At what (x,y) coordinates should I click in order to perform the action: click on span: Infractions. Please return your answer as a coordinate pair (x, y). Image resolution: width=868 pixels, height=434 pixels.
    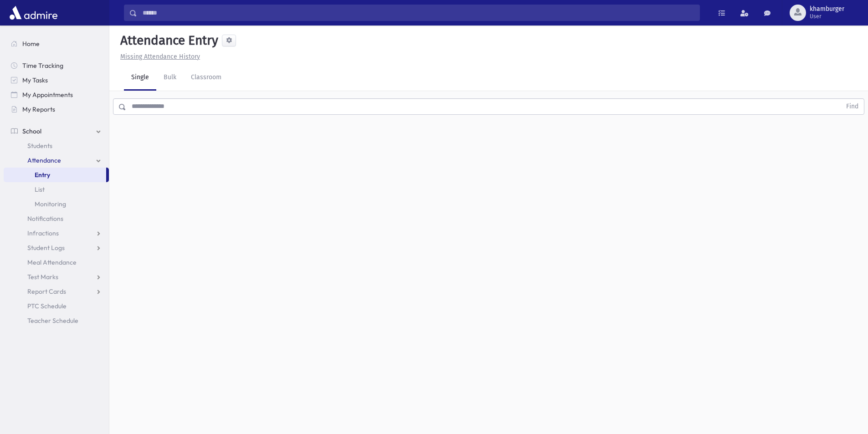
    Looking at the image, I should click on (43, 233).